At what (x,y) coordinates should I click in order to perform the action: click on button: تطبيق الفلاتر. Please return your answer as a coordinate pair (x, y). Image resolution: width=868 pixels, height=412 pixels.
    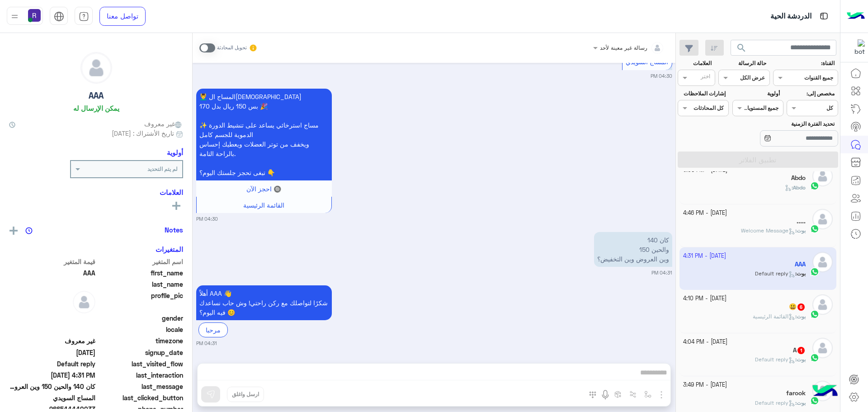
    Looking at the image, I should click on (758, 160).